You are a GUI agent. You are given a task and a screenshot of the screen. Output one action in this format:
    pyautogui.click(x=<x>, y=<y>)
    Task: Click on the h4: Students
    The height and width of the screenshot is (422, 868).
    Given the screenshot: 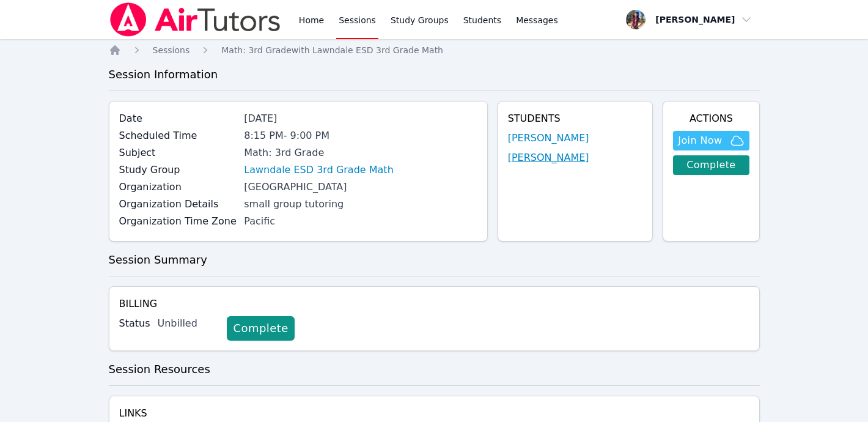 What is the action you would take?
    pyautogui.click(x=575, y=119)
    